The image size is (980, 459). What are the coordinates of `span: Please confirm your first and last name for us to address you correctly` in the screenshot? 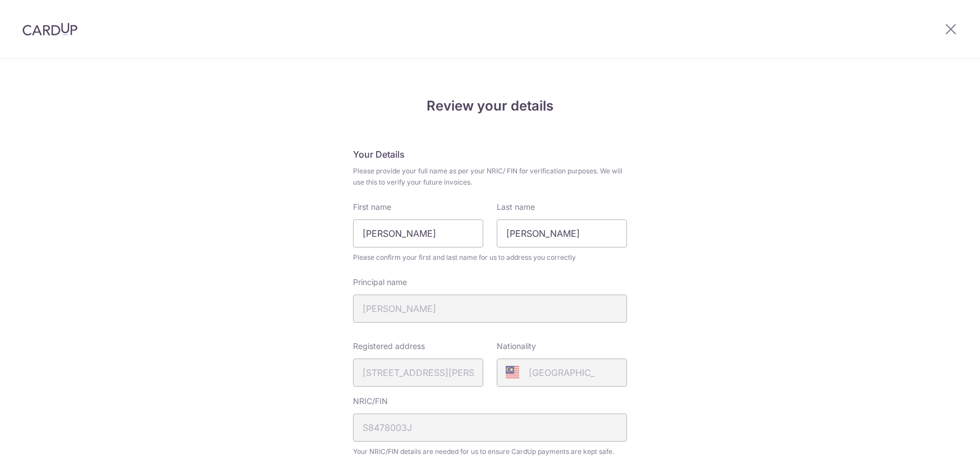 It's located at (490, 257).